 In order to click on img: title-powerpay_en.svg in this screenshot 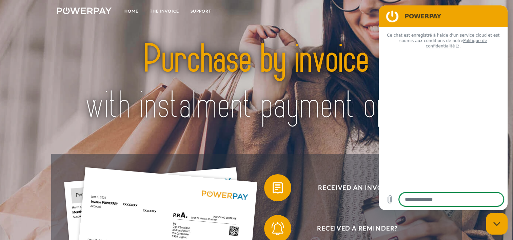, I will do `click(256, 83)`.